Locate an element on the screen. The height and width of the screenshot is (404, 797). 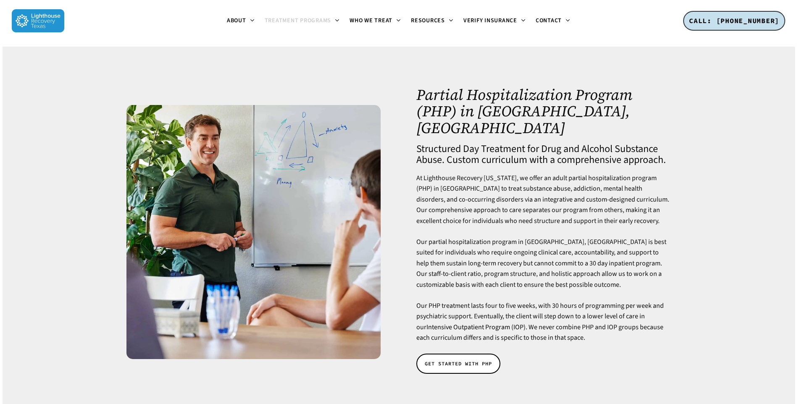
h4: Structured Day Treatment for Drug and Alcohol Substance Abuse. Custom curriculum with a comprehen... is located at coordinates (544, 155).